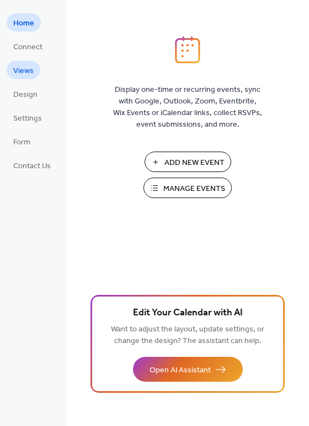 This screenshot has height=426, width=309. I want to click on span: Add New Event, so click(195, 162).